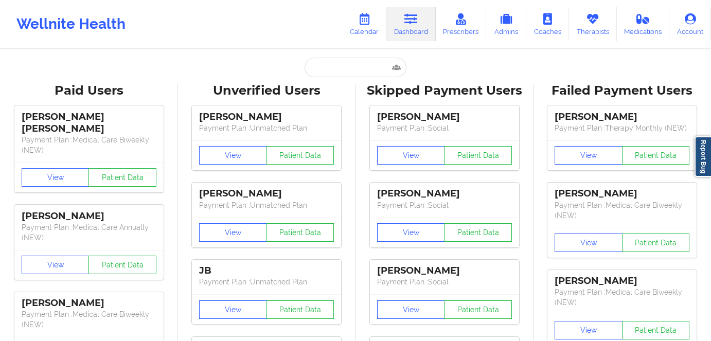  I want to click on div: Paid Users, so click(89, 91).